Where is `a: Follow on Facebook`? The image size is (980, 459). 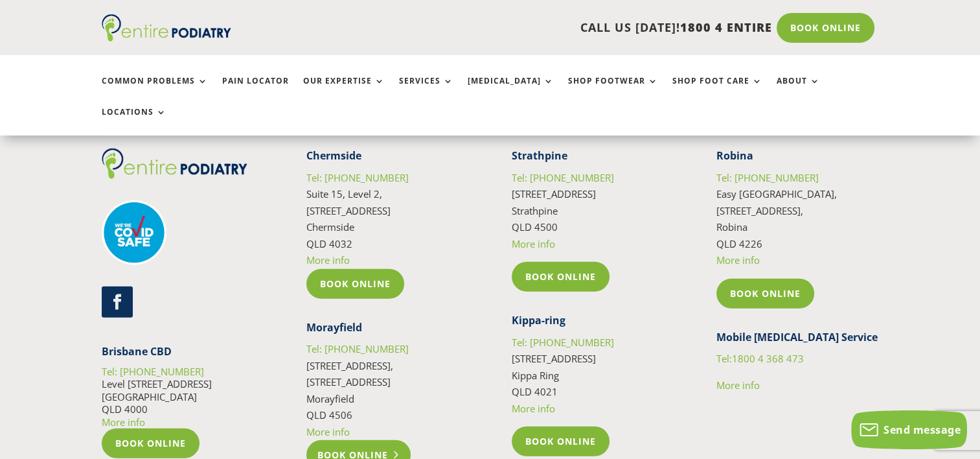
a: Follow on Facebook is located at coordinates (117, 302).